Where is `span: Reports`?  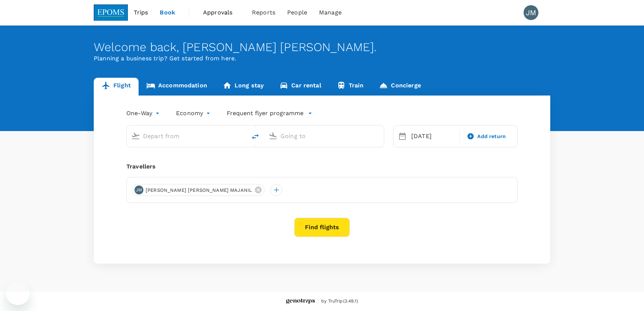
span: Reports is located at coordinates (264, 12).